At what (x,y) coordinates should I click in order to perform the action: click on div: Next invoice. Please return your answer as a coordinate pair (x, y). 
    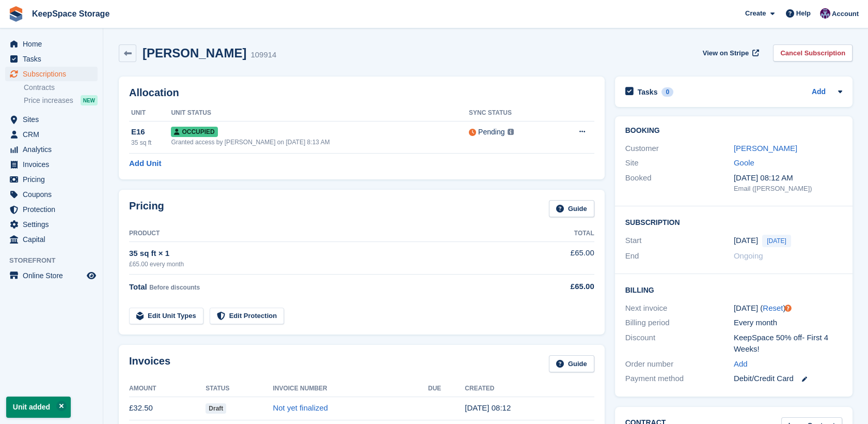
    Looking at the image, I should click on (679, 308).